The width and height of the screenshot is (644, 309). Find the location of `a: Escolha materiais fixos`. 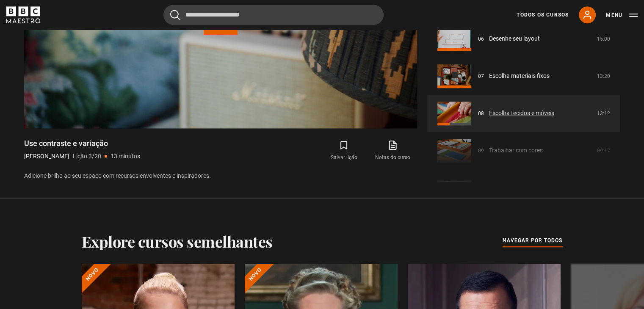

a: Escolha materiais fixos is located at coordinates (519, 75).